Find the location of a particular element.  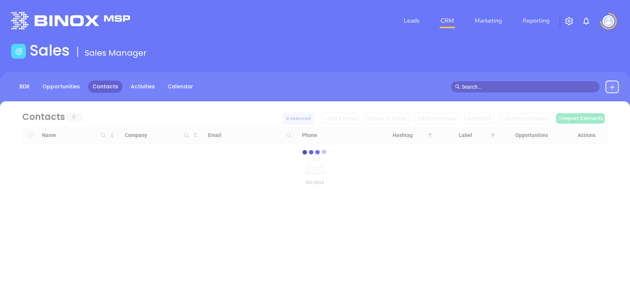

a: Reporting is located at coordinates (536, 21).